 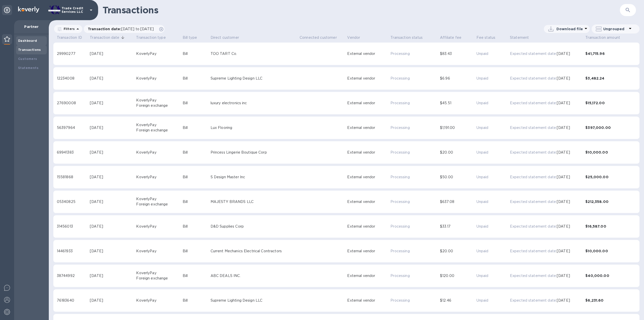 I want to click on span: Transaction type, so click(x=151, y=37).